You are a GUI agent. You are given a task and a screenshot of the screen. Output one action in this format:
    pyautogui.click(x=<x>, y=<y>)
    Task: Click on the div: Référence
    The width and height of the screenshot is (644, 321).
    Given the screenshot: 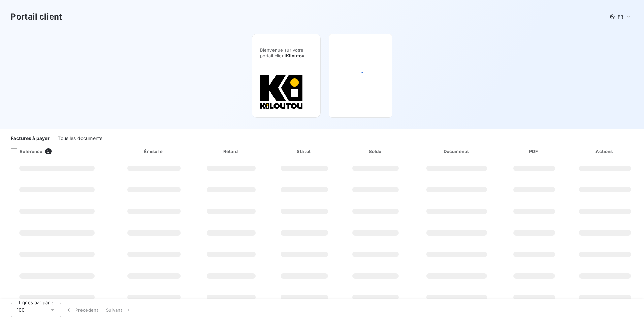 What is the action you would take?
    pyautogui.click(x=24, y=152)
    